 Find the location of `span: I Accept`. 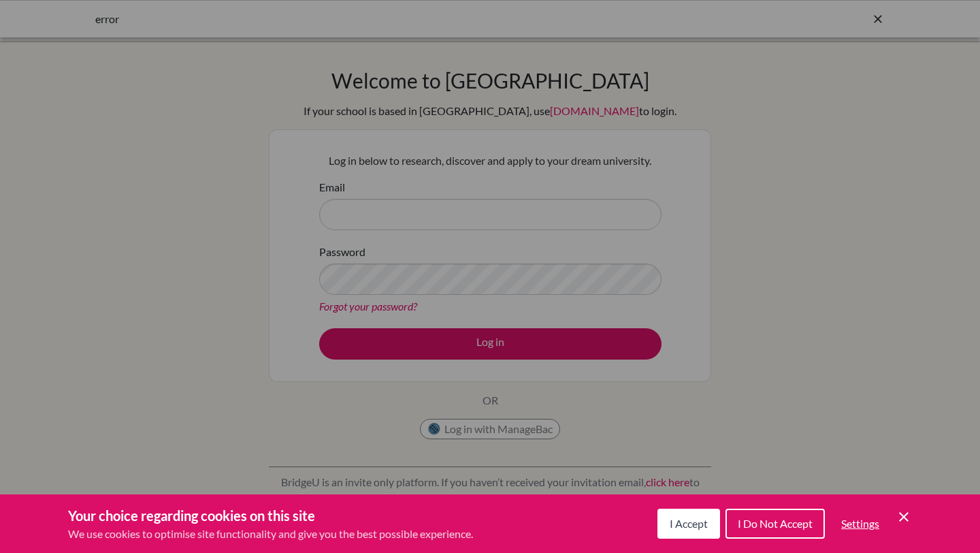

span: I Accept is located at coordinates (689, 523).